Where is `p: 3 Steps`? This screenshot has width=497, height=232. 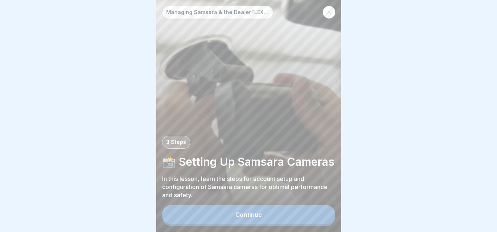 p: 3 Steps is located at coordinates (176, 142).